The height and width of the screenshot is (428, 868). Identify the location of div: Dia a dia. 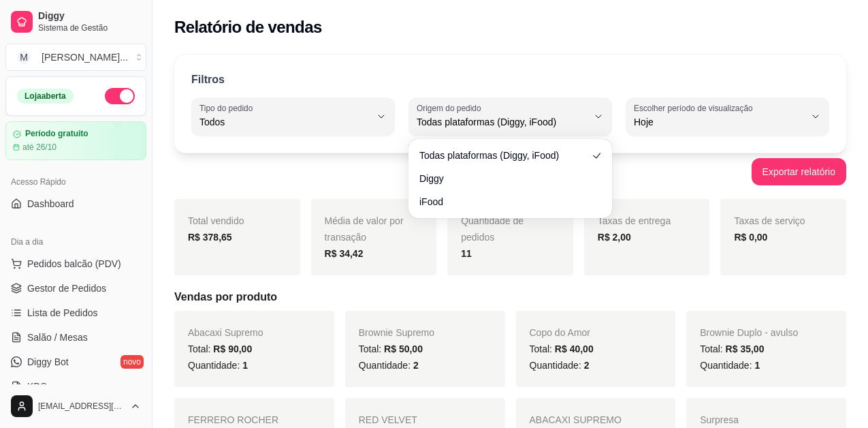
(75, 242).